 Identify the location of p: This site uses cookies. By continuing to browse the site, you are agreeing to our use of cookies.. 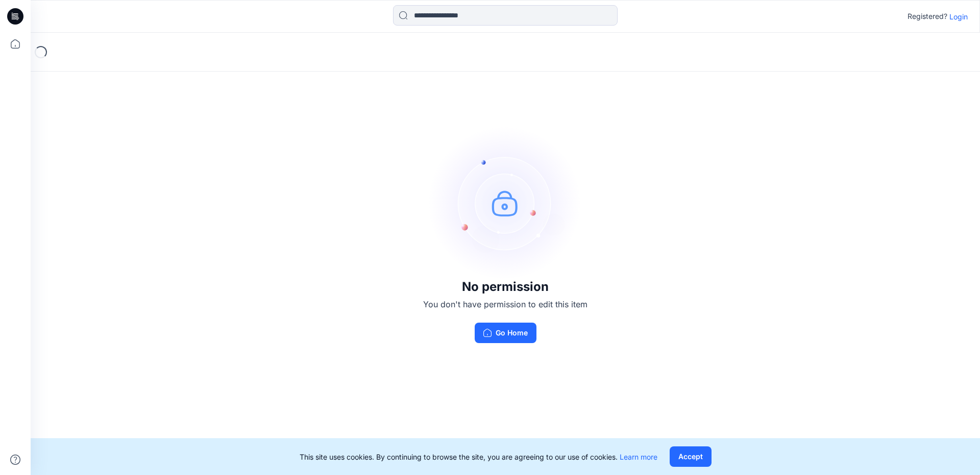
(478, 456).